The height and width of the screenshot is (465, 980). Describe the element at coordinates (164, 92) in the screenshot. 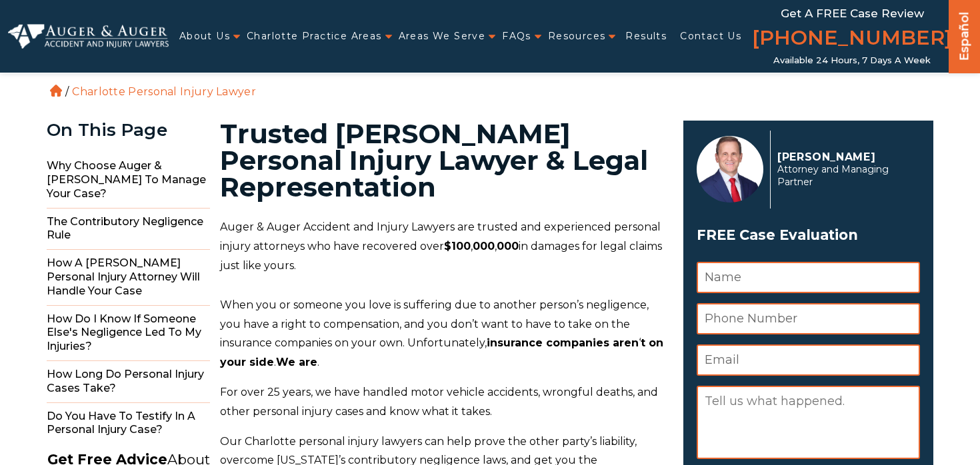

I see `li: Charlotte Personal Injury Lawyer` at that location.